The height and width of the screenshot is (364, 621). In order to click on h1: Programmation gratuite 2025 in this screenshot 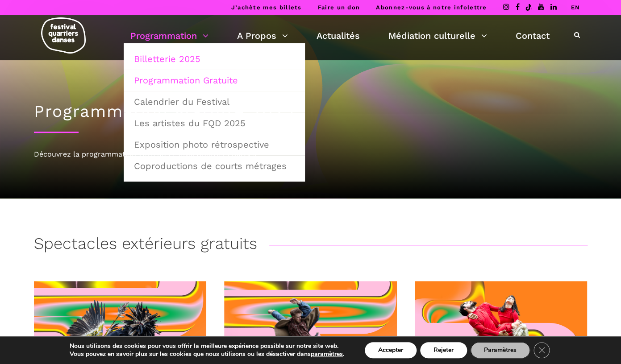, I will do `click(310, 111)`.